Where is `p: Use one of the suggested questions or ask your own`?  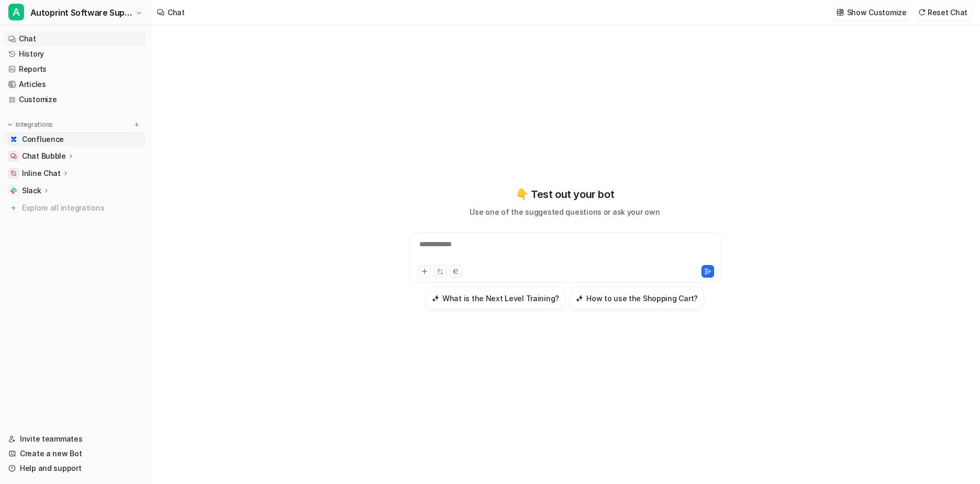
p: Use one of the suggested questions or ask your own is located at coordinates (564, 212).